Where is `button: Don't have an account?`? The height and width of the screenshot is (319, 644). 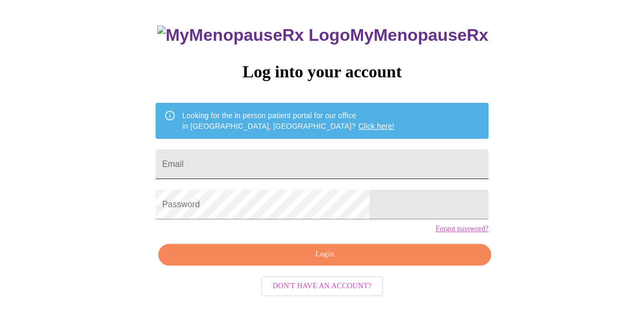
button: Don't have an account? is located at coordinates (321, 286).